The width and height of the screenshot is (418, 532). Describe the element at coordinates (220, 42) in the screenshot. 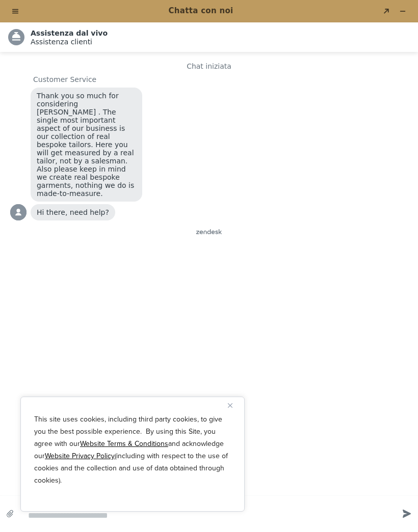

I see `div: Assistenza clienti` at that location.